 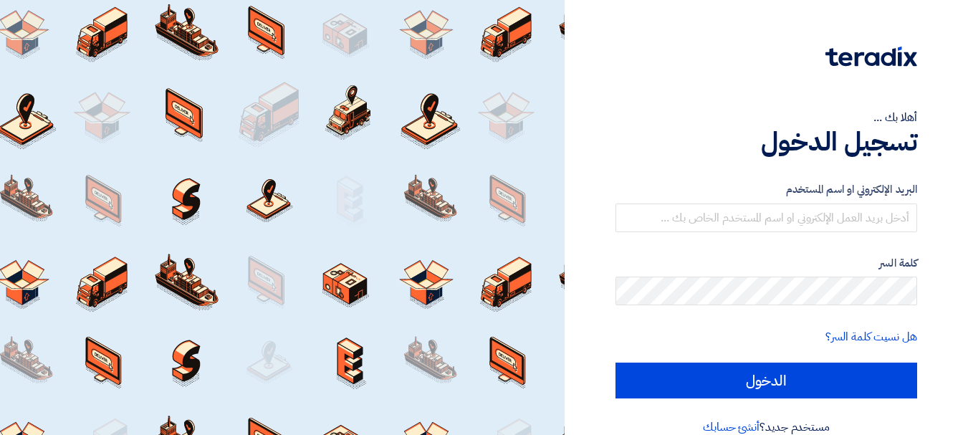 I want to click on h1: تسجيل الدخول, so click(x=766, y=142).